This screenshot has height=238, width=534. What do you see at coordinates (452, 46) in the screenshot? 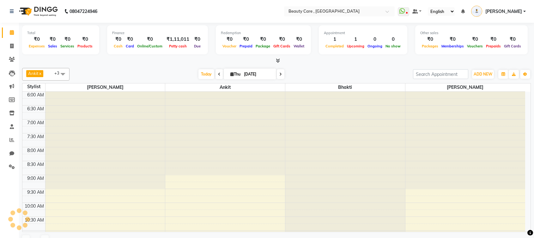
I see `span: Memberships` at bounding box center [452, 46].